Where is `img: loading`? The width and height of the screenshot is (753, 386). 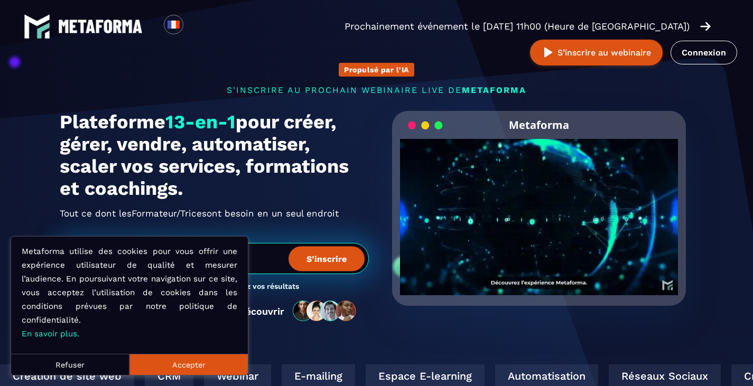 img: loading is located at coordinates (425, 125).